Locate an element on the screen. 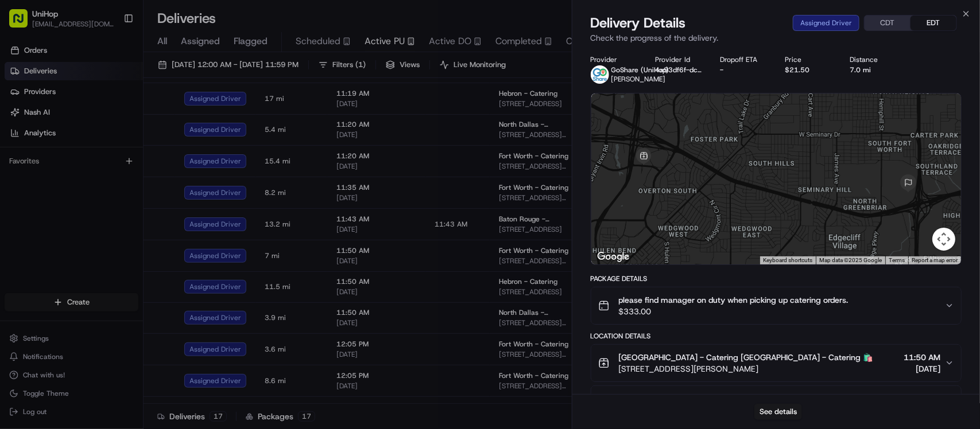  button: please find manager on duty when picking up catering orders.$333.00 is located at coordinates (776, 306).